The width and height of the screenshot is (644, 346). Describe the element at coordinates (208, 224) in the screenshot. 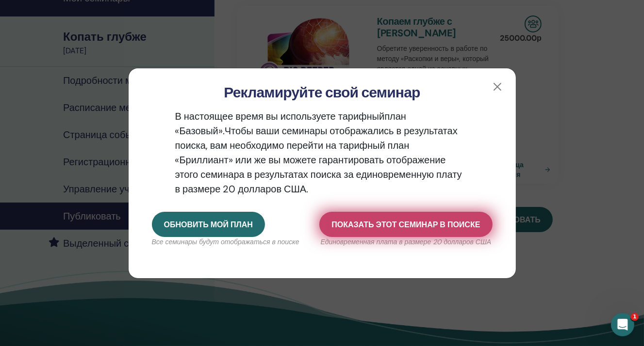

I see `button: Обновить мой план` at that location.